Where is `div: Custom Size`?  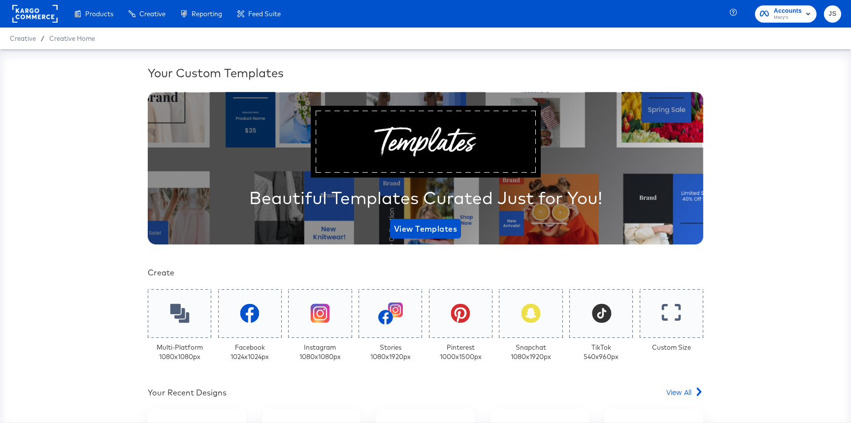 div: Custom Size is located at coordinates (671, 348).